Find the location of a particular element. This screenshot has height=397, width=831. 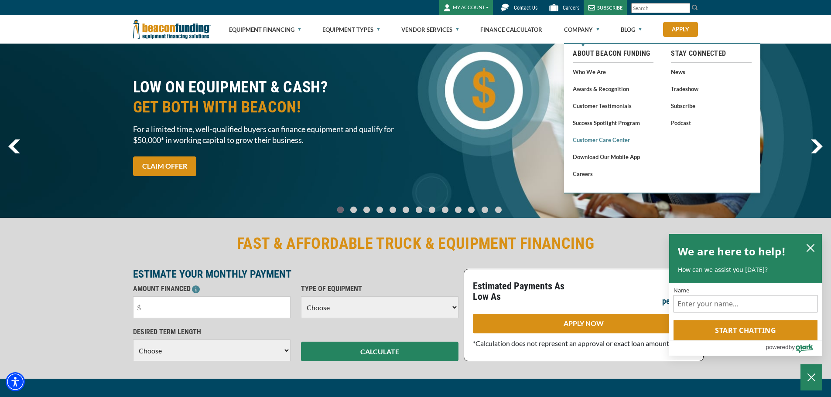

input: Name is located at coordinates (745, 304).